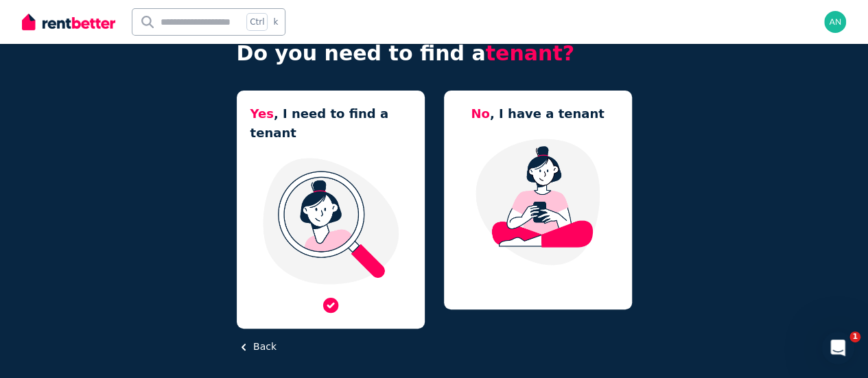 This screenshot has height=378, width=868. I want to click on span: Ctrl, so click(257, 22).